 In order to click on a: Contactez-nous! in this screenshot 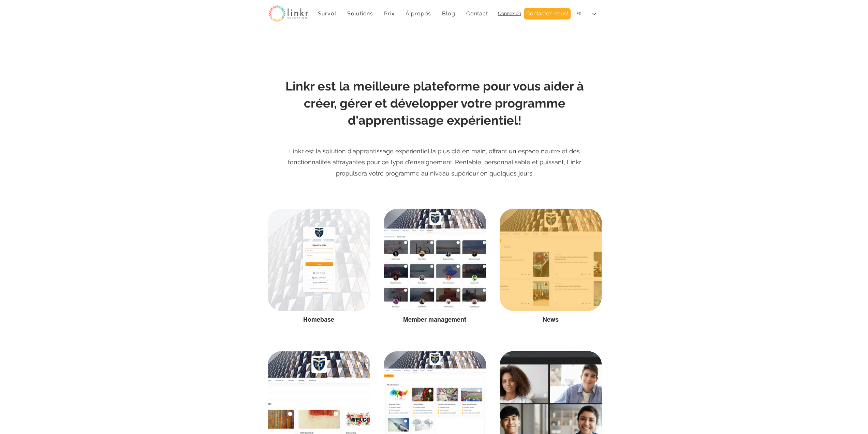, I will do `click(547, 14)`.